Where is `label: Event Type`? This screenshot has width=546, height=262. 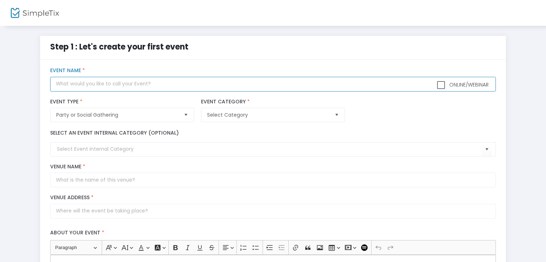
label: Event Type is located at coordinates (122, 102).